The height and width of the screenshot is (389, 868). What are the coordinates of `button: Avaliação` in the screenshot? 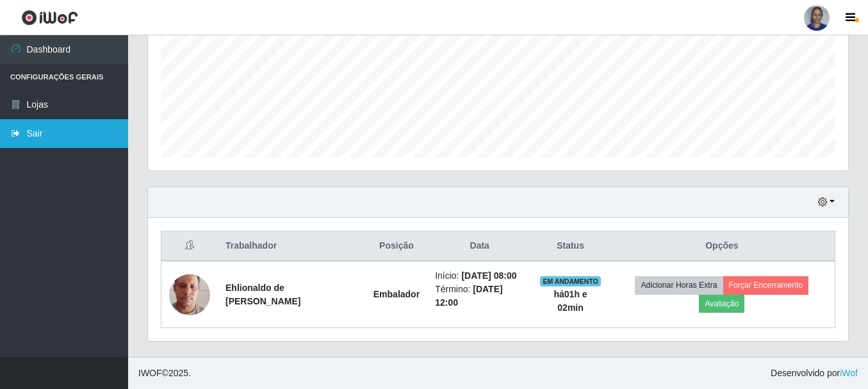 It's located at (722, 304).